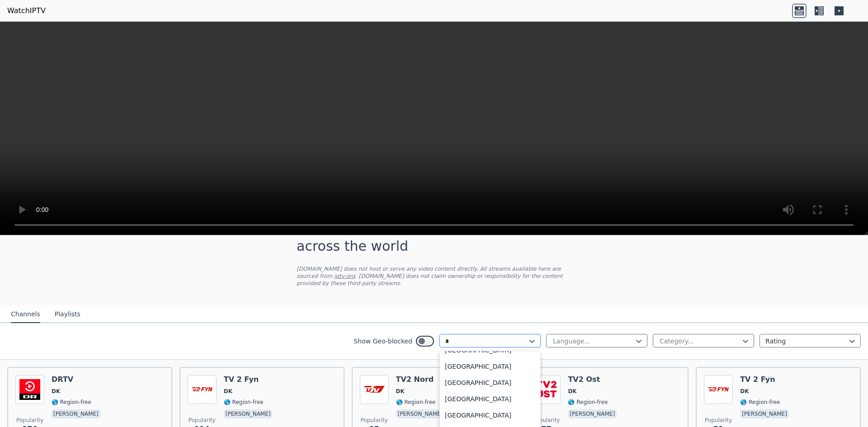 Image resolution: width=868 pixels, height=427 pixels. Describe the element at coordinates (338, 229) in the screenshot. I see `span: WatchIPTV` at that location.